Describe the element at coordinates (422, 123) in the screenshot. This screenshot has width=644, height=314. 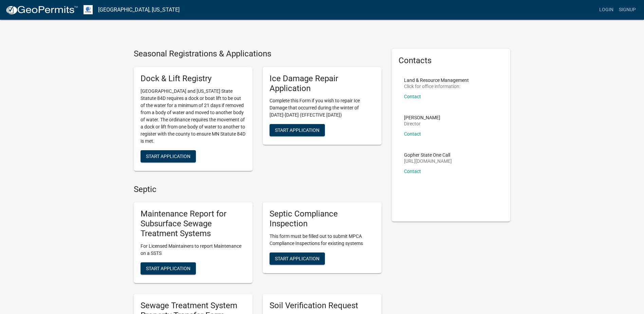
I see `p: Director` at that location.